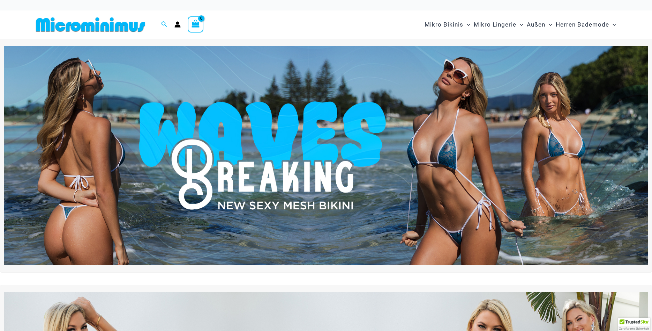  I want to click on a: Herren BademodeMenü ToggleMenü Toggle, so click(586, 24).